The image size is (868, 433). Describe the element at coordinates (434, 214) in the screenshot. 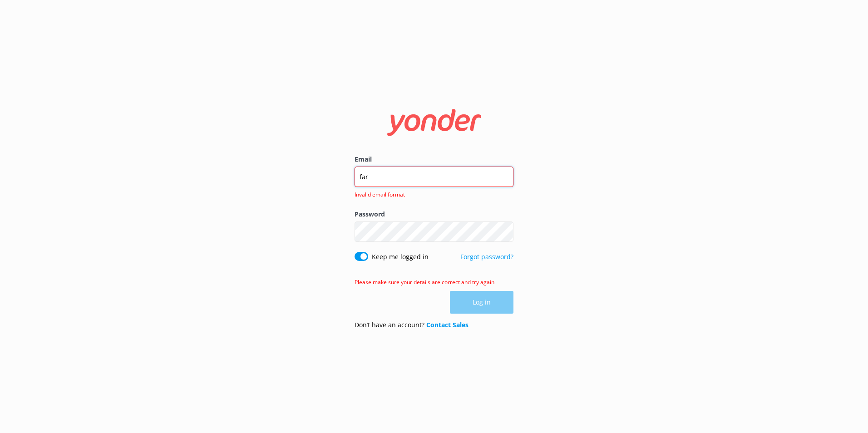

I see `label: Password` at that location.